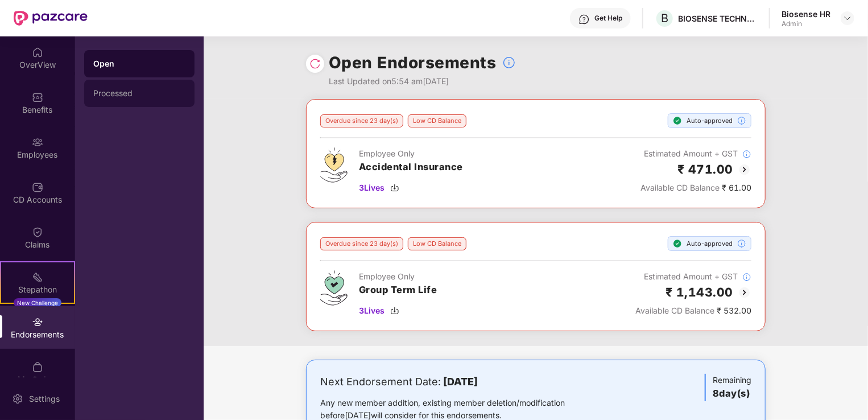 This screenshot has width=868, height=420. What do you see at coordinates (139, 64) in the screenshot?
I see `div: Open` at bounding box center [139, 64].